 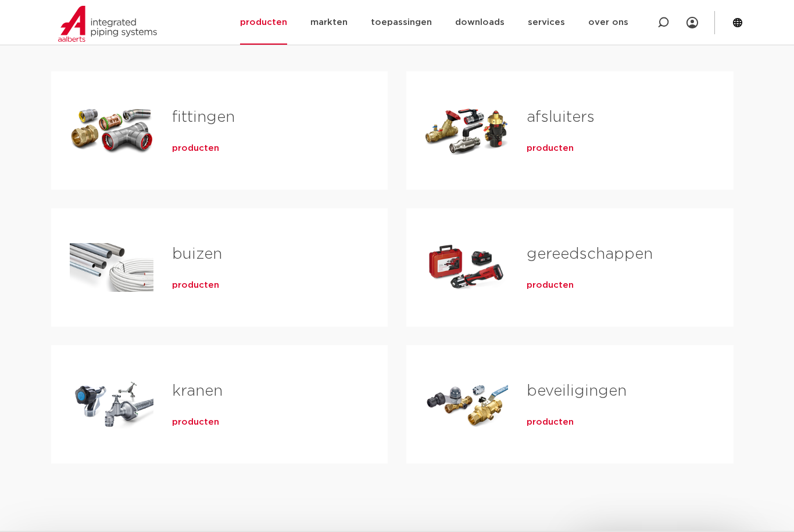 What do you see at coordinates (197, 391) in the screenshot?
I see `a: kranen` at bounding box center [197, 391].